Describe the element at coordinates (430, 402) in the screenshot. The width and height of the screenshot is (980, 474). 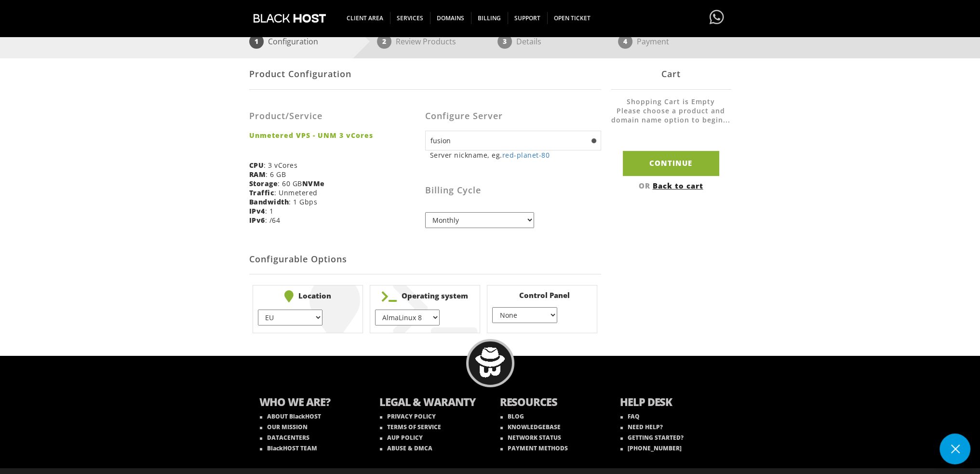
I see `b: LEGAL & WARANTY` at that location.